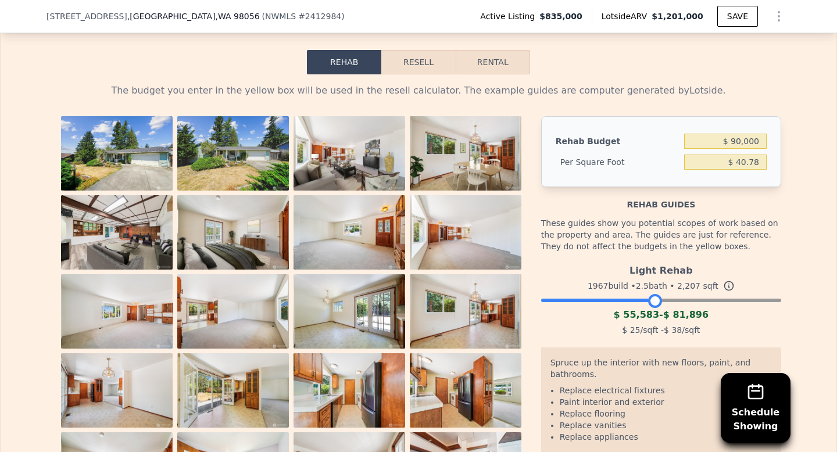  What do you see at coordinates (666, 414) in the screenshot?
I see `li: Replace flooring` at bounding box center [666, 414].